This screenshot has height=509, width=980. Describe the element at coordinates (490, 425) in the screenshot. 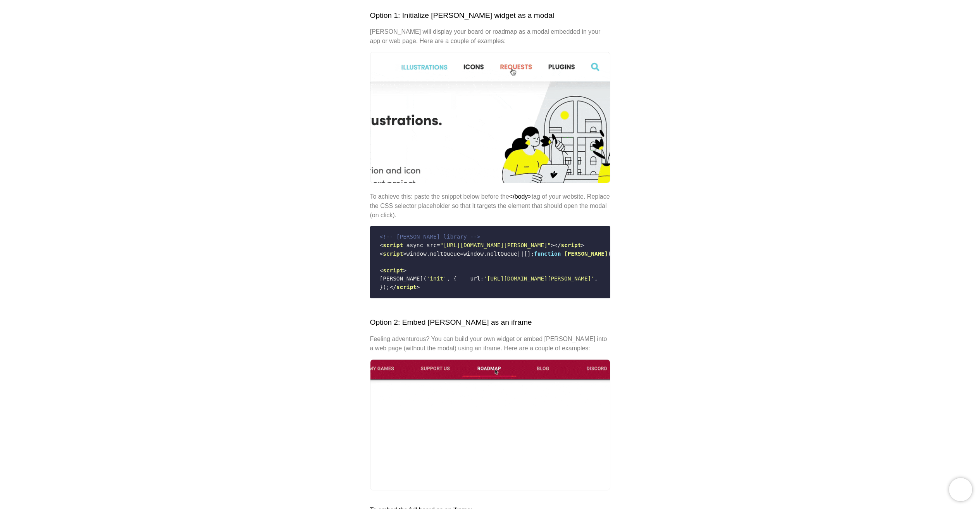

I see `img: Embed examples` at that location.